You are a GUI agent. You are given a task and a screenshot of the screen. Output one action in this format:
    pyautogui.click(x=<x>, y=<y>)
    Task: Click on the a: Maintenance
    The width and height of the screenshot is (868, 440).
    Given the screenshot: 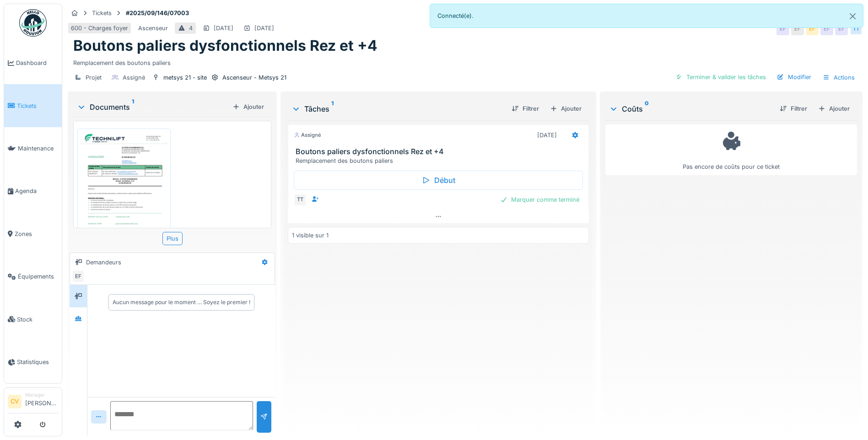 What is the action you would take?
    pyautogui.click(x=33, y=148)
    